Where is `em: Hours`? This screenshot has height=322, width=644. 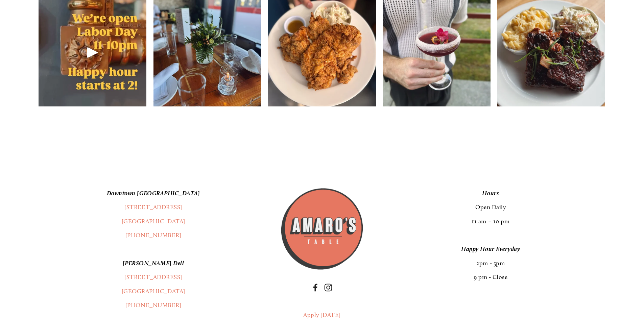
em: Hours is located at coordinates (490, 193).